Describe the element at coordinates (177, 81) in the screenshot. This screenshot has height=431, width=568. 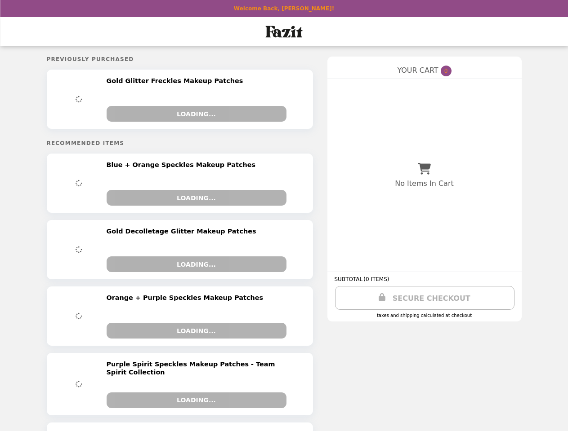
I see `h2: Gold Glitter Freckles Makeup Patches` at that location.